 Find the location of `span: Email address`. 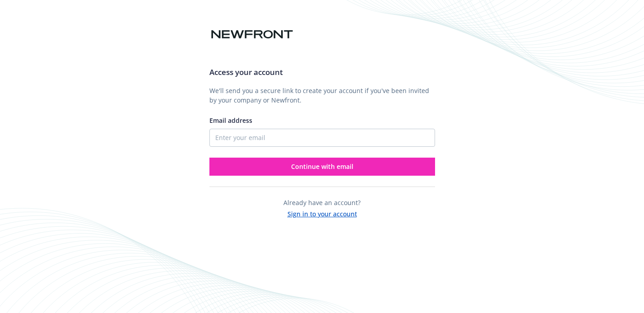

span: Email address is located at coordinates (231, 120).